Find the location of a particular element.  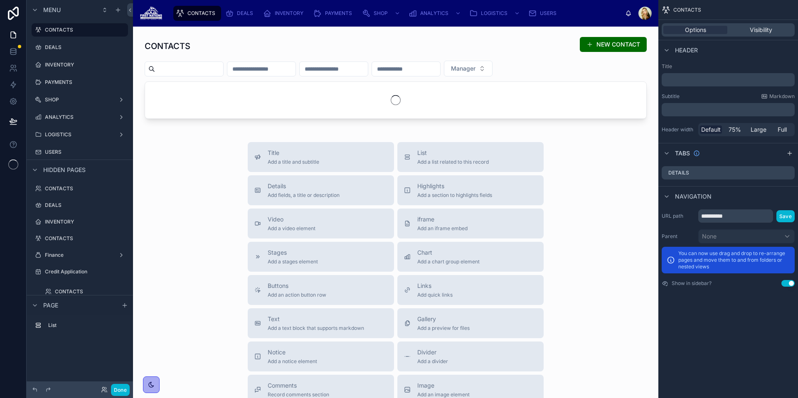

span: Chart is located at coordinates (449, 253).